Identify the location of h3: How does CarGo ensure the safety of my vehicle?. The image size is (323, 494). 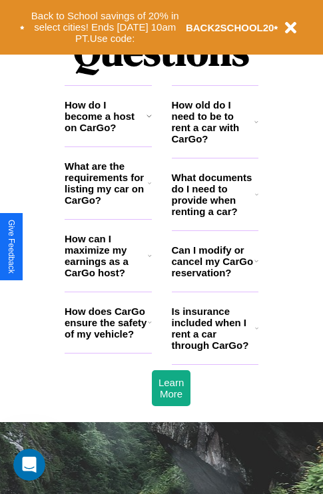
(106, 322).